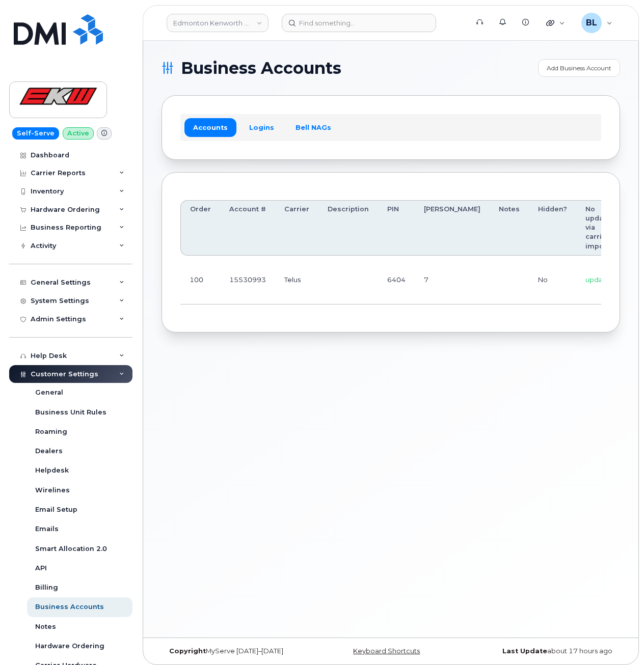  Describe the element at coordinates (261, 68) in the screenshot. I see `span: Business Accounts` at that location.